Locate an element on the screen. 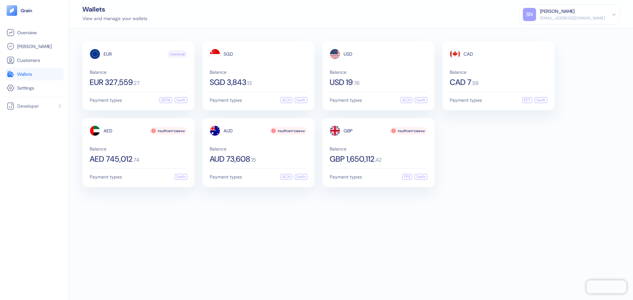  span: . 74 is located at coordinates (136, 160).